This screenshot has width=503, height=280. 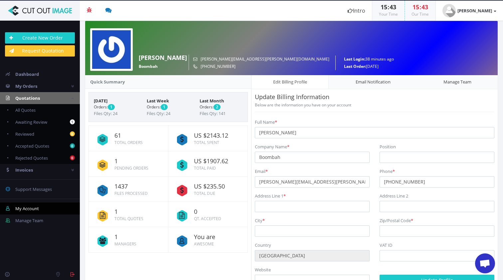 What do you see at coordinates (107, 82) in the screenshot?
I see `strong: Quick Summary` at bounding box center [107, 82].